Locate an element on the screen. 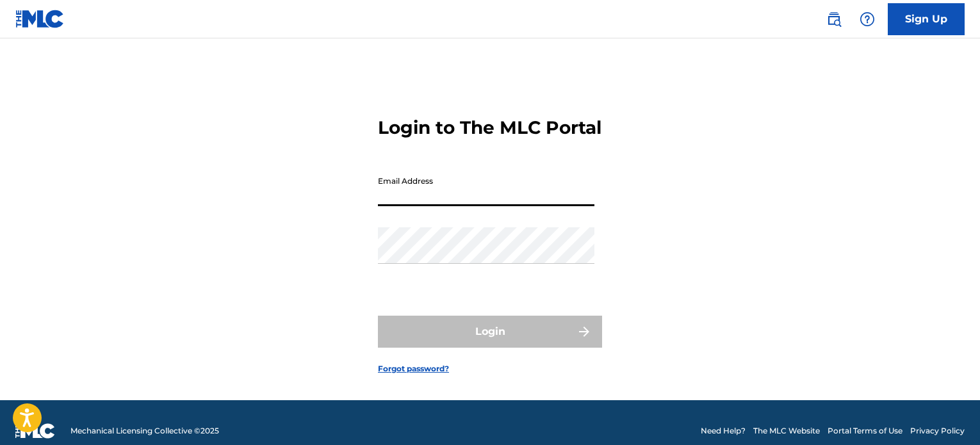 The width and height of the screenshot is (980, 445). a: Portal Terms of Use is located at coordinates (864, 431).